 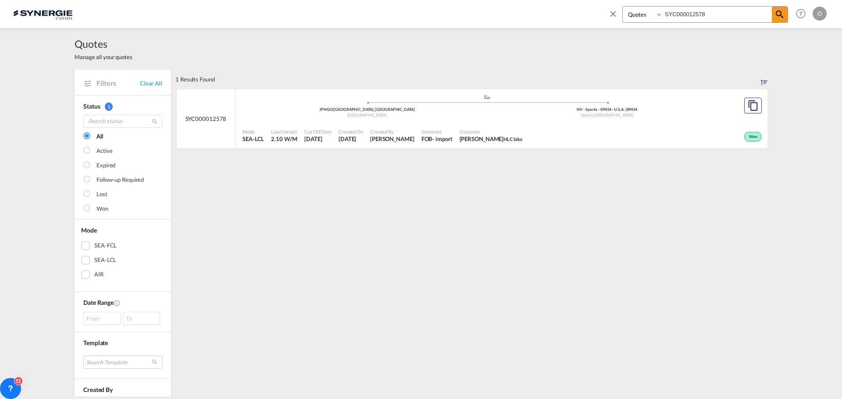 What do you see at coordinates (753, 106) in the screenshot?
I see `button: Copy Quote` at bounding box center [753, 106].